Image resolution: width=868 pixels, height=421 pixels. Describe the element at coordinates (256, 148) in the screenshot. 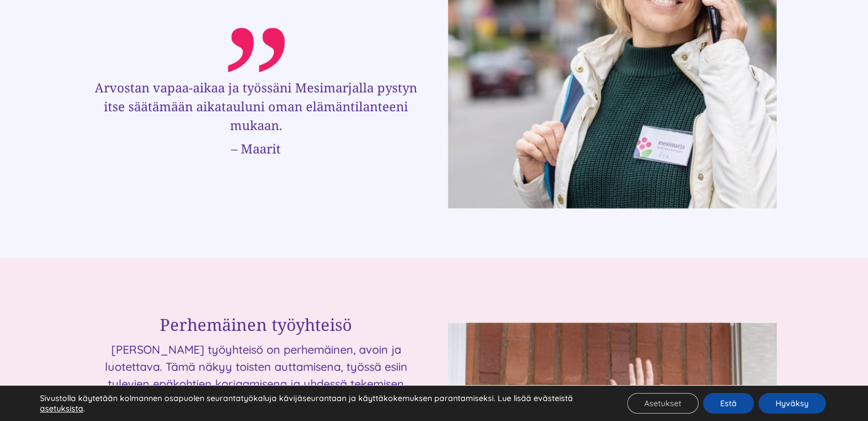

I see `h2: – Maarit` at that location.